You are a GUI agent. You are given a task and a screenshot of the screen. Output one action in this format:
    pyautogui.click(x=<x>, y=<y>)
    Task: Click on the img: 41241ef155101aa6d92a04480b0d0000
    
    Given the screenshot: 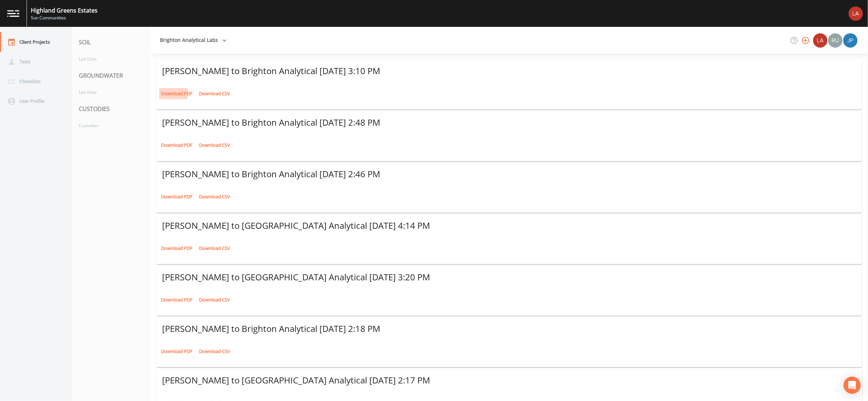 What is the action you would take?
    pyautogui.click(x=850, y=41)
    